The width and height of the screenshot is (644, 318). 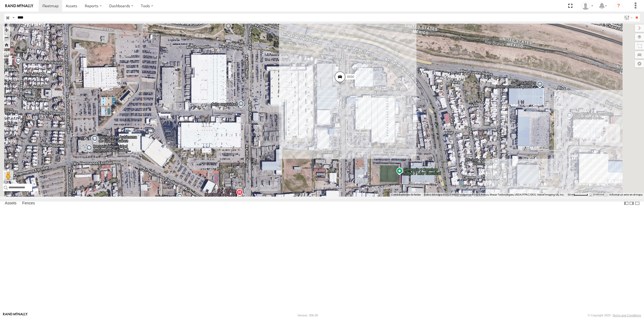 What do you see at coordinates (627, 315) in the screenshot?
I see `a: Terms and Conditions` at bounding box center [627, 315].